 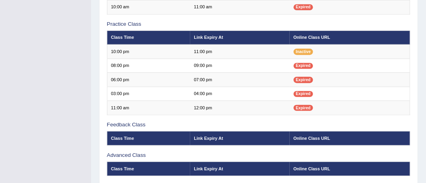 What do you see at coordinates (304, 52) in the screenshot?
I see `span: Inactive` at bounding box center [304, 52].